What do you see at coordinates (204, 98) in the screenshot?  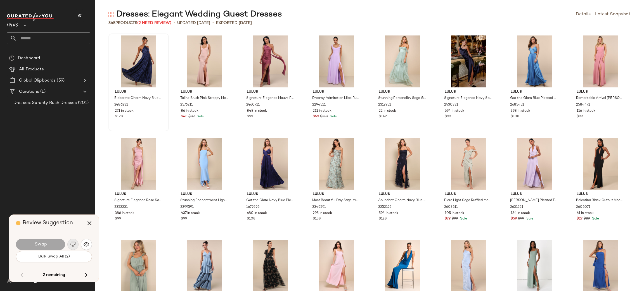 I see `span: Taline Blush Pink Strappy Mermaid Maxi Dress` at bounding box center [204, 98].